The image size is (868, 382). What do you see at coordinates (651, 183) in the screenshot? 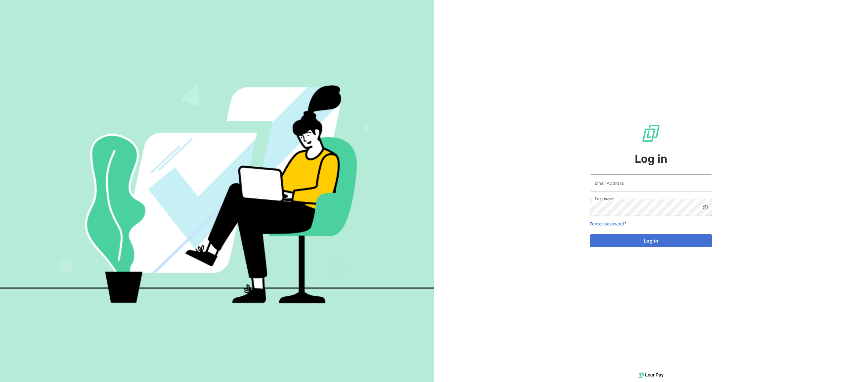
I see `input: placeholder` at bounding box center [651, 183].